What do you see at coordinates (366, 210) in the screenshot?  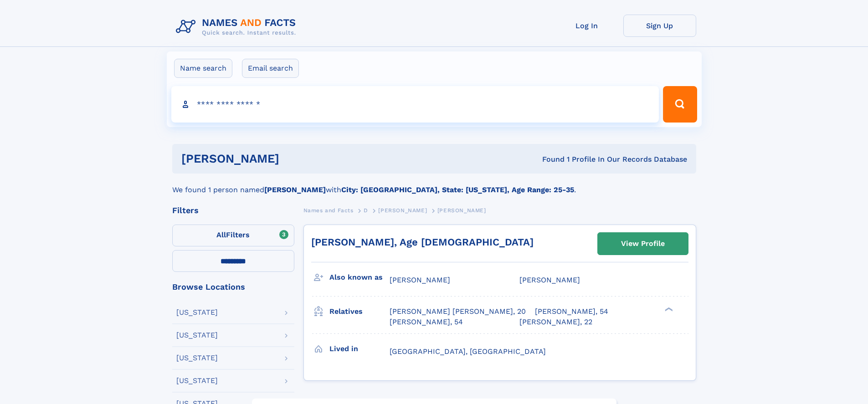 I see `a: D` at bounding box center [366, 210].